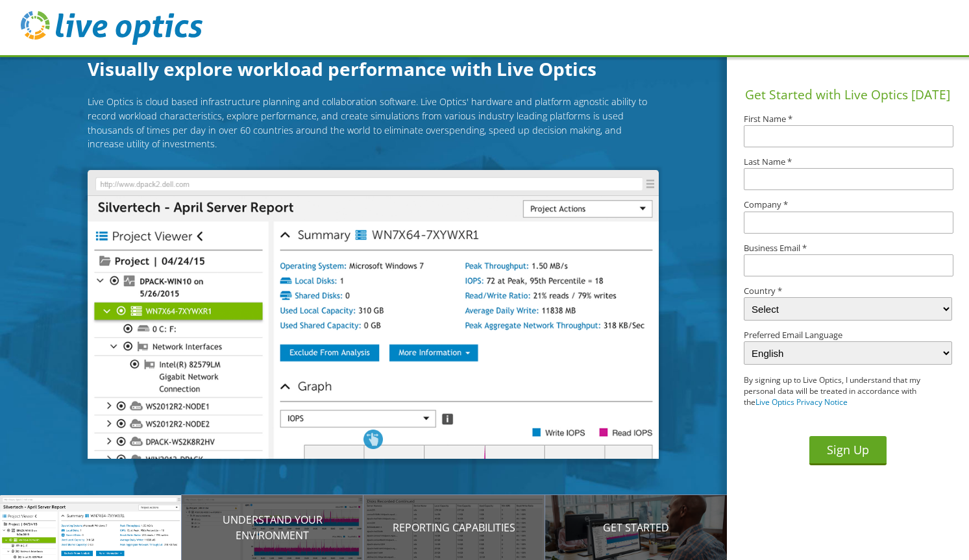 The width and height of the screenshot is (969, 560). What do you see at coordinates (635, 528) in the screenshot?
I see `p: Get Started` at bounding box center [635, 528].